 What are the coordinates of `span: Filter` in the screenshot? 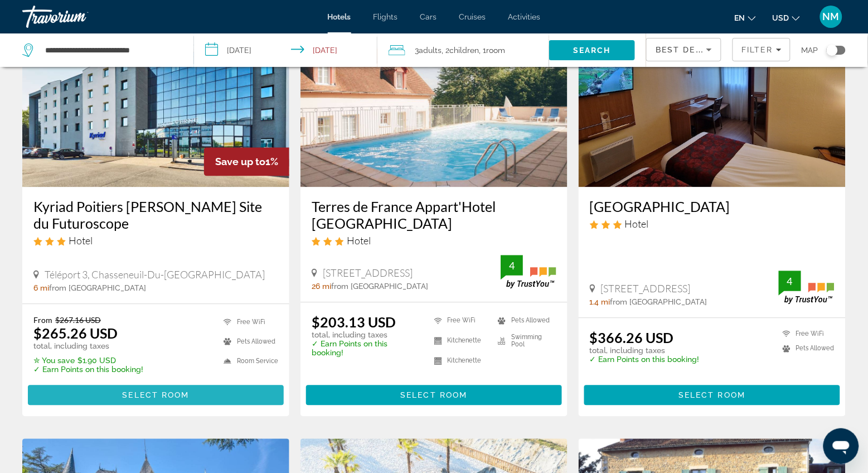 It's located at (757, 50).